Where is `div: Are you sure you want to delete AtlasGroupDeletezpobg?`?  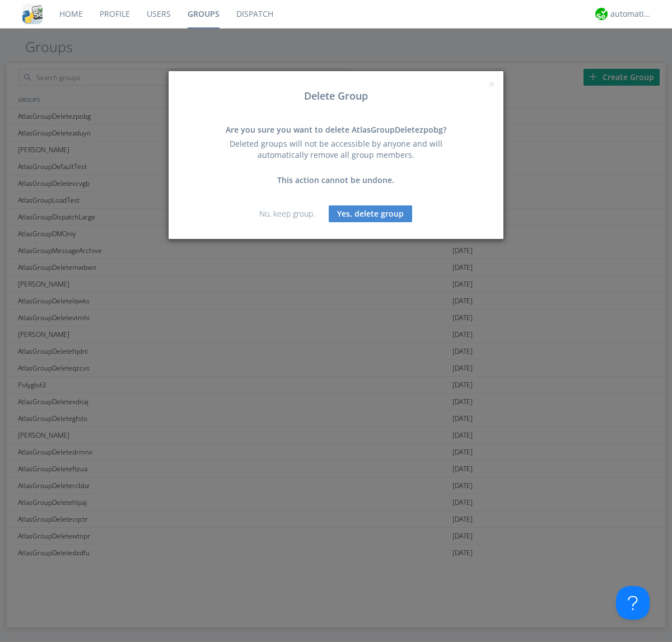 div: Are you sure you want to delete AtlasGroupDeletezpobg? is located at coordinates (336, 130).